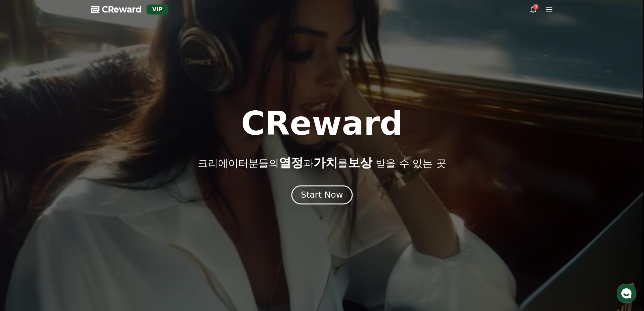  Describe the element at coordinates (122, 10) in the screenshot. I see `span: CReward` at that location.